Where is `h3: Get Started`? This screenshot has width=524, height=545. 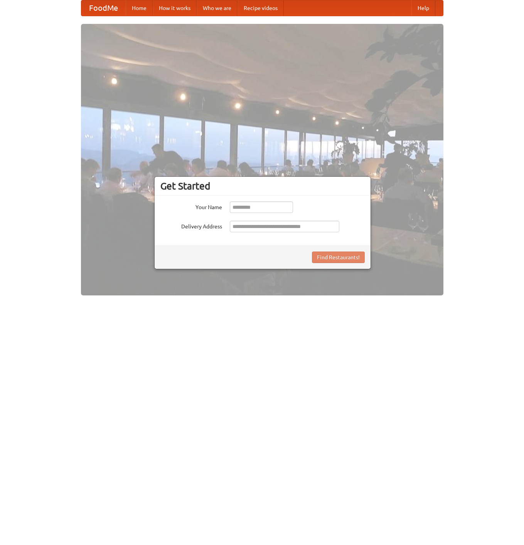 h3: Get Started is located at coordinates (262, 186).